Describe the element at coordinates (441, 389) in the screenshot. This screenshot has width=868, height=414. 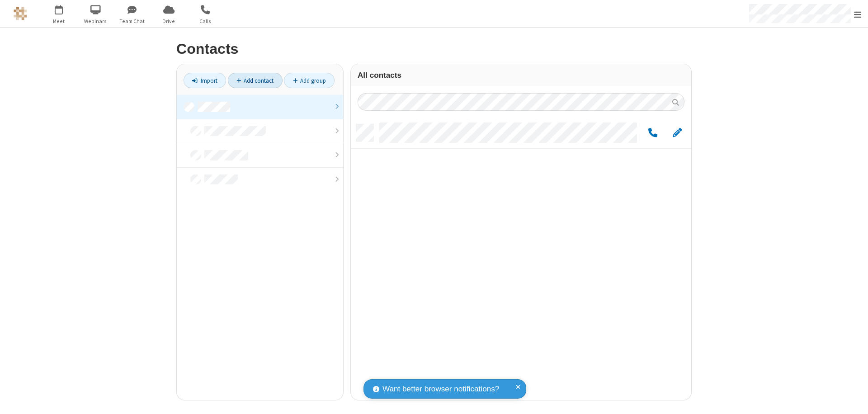
I see `span: Want better browser notifications?` at that location.